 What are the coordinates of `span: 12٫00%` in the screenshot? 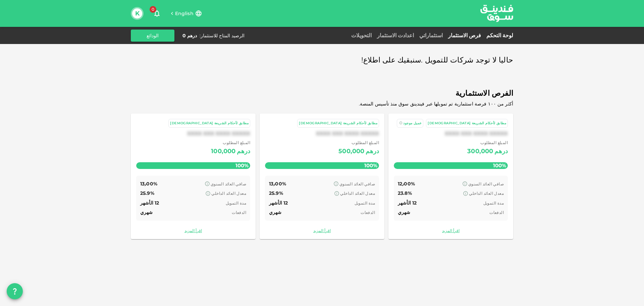 It's located at (406, 184).